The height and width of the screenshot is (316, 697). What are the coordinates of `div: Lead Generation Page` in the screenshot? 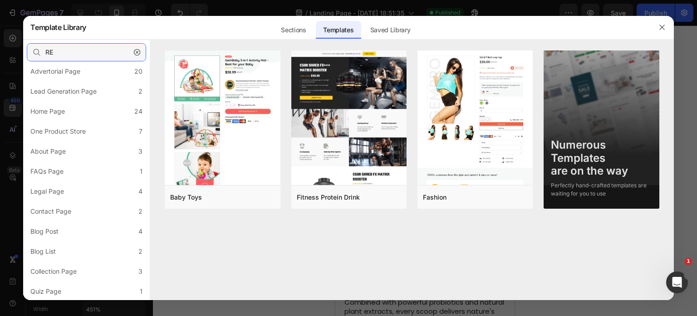 It's located at (64, 91).